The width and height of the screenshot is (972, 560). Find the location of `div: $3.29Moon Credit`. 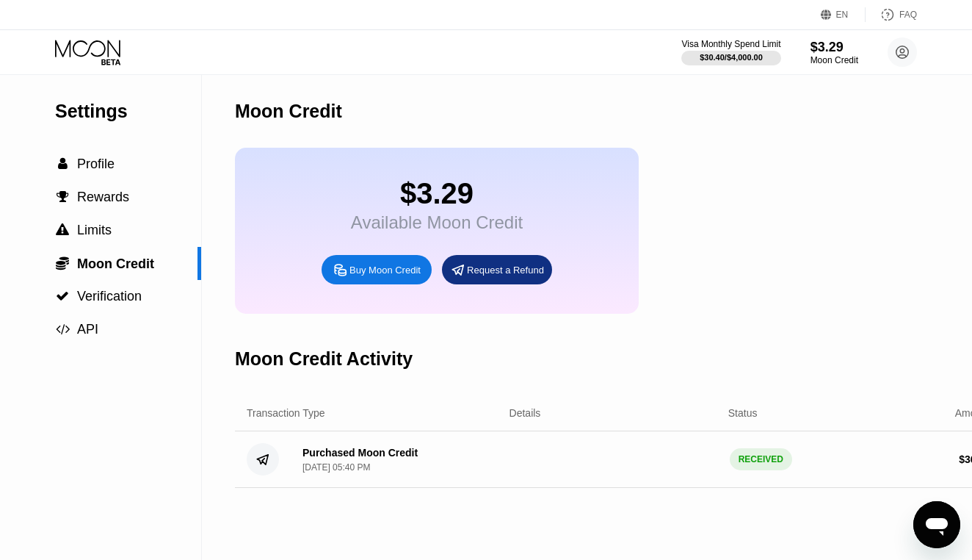

div: $3.29Moon Credit is located at coordinates (834, 52).